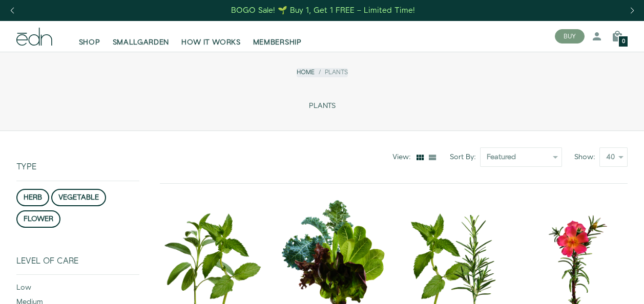  I want to click on span: HOW IT WORKS, so click(211, 43).